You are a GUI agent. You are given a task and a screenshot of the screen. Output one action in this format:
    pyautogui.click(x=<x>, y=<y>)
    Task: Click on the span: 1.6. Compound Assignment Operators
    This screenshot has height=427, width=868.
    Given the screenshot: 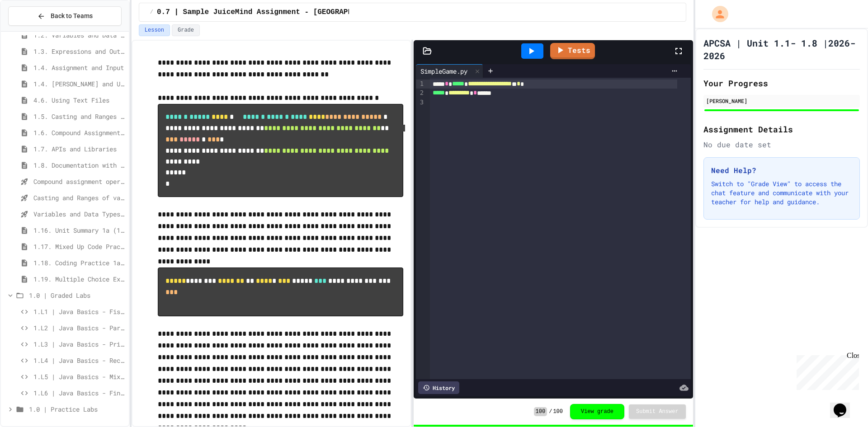 What is the action you would take?
    pyautogui.click(x=79, y=132)
    